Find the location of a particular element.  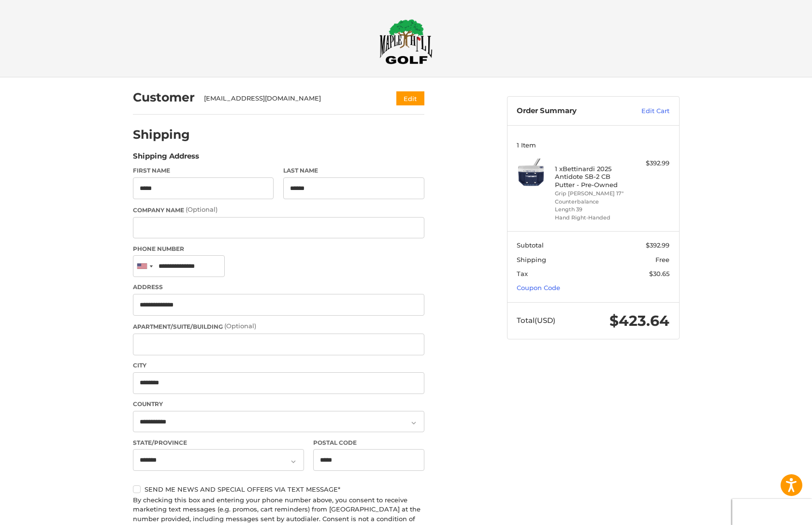

span: $423.64 is located at coordinates (639, 321).